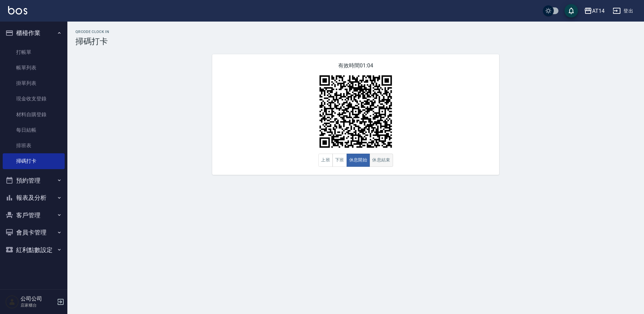 The image size is (644, 314). I want to click on h3: 掃碼打卡, so click(355, 41).